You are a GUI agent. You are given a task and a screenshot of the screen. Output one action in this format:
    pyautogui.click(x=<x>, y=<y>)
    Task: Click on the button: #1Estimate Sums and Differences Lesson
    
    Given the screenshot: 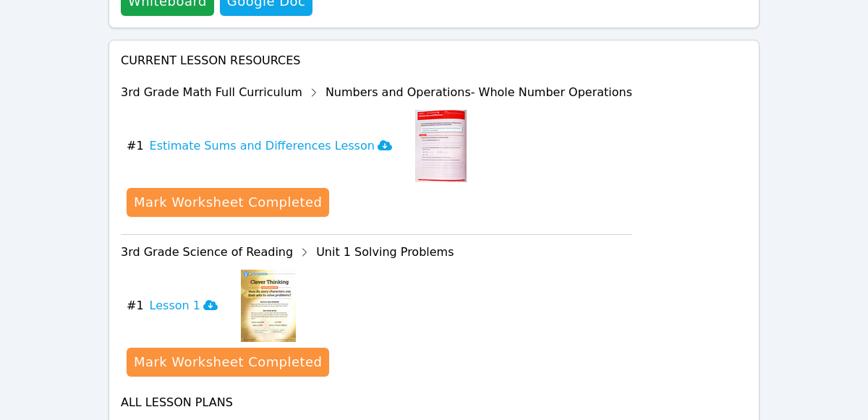 What is the action you would take?
    pyautogui.click(x=264, y=146)
    